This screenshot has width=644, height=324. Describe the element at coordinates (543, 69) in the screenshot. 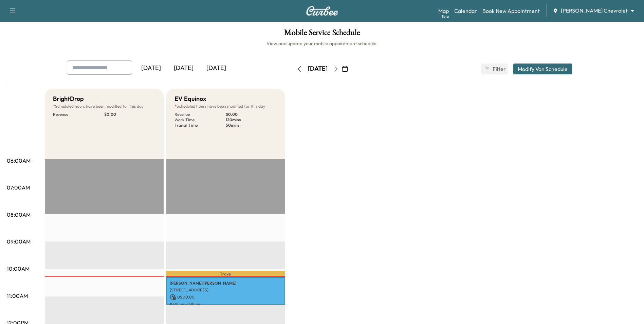

I see `button: Modify Van Schedule` at that location.